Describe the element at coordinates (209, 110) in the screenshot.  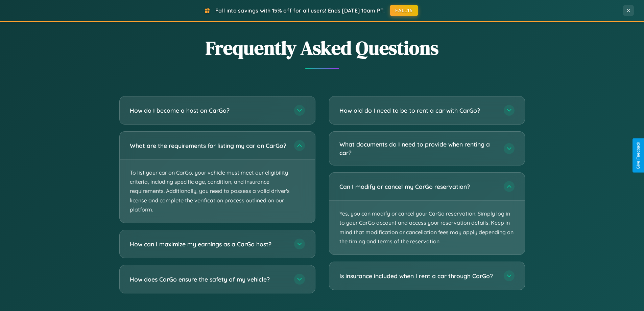
I see `h3: How do I become a host on CarGo?` at that location.